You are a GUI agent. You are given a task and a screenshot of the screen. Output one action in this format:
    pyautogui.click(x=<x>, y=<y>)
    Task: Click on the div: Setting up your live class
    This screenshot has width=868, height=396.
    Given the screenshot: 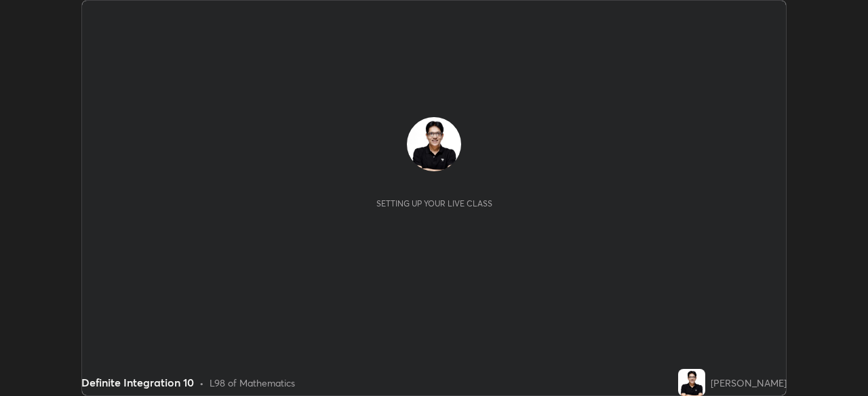 What is the action you would take?
    pyautogui.click(x=434, y=204)
    